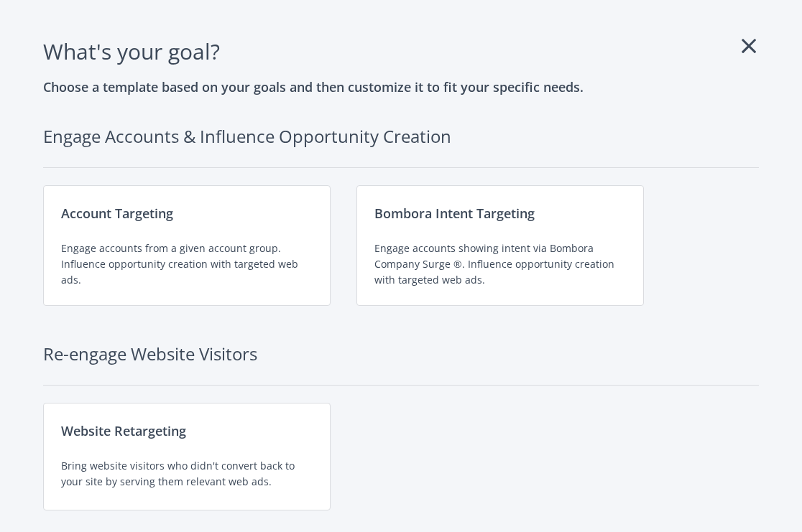 Image resolution: width=802 pixels, height=532 pixels. What do you see at coordinates (401, 51) in the screenshot?
I see `h1: What's your goal ?` at bounding box center [401, 51].